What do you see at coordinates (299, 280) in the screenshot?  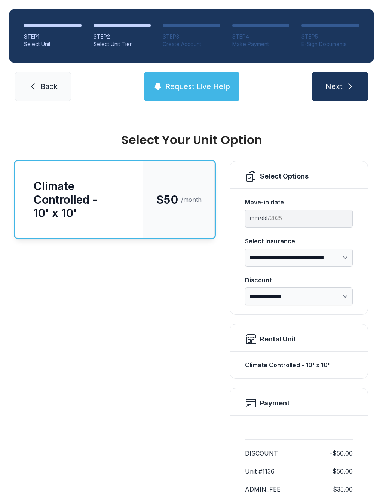 I see `div: Discount` at bounding box center [299, 280].